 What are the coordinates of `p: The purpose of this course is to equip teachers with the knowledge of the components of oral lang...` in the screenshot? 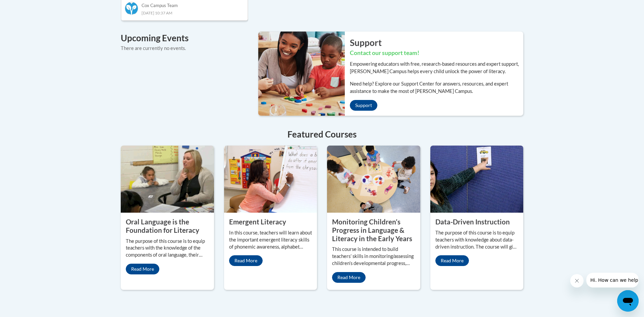 It's located at (167, 248).